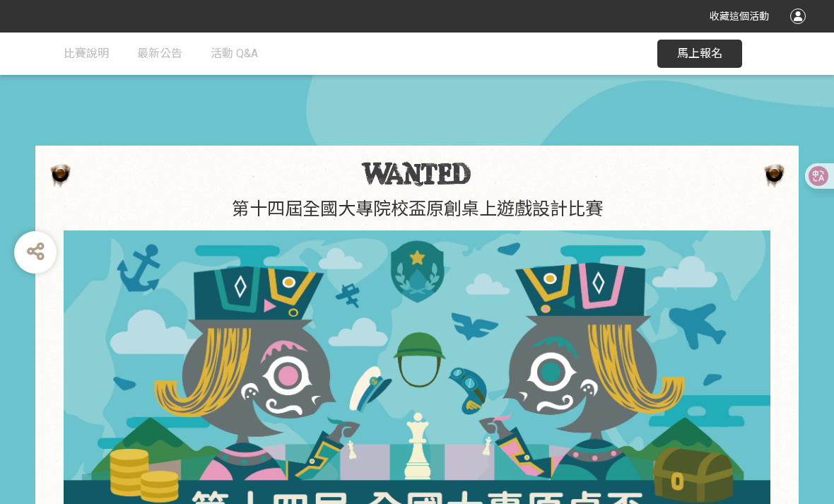 Image resolution: width=834 pixels, height=504 pixels. What do you see at coordinates (739, 16) in the screenshot?
I see `span: 收藏這個活動` at bounding box center [739, 16].